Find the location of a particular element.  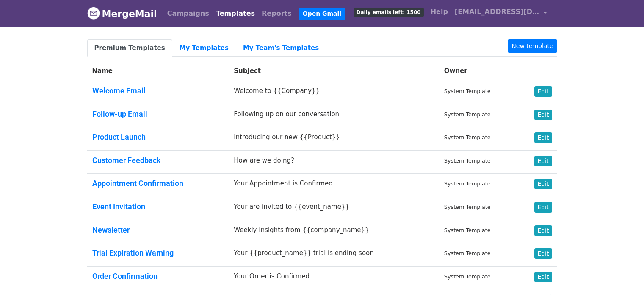

td: Weekly Insights from {{company_name}} is located at coordinates (334, 231).